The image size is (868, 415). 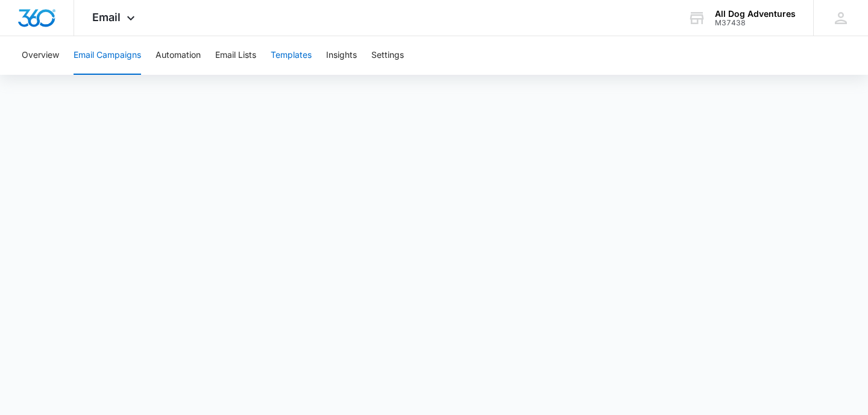 What do you see at coordinates (178, 56) in the screenshot?
I see `button: Automation` at bounding box center [178, 56].